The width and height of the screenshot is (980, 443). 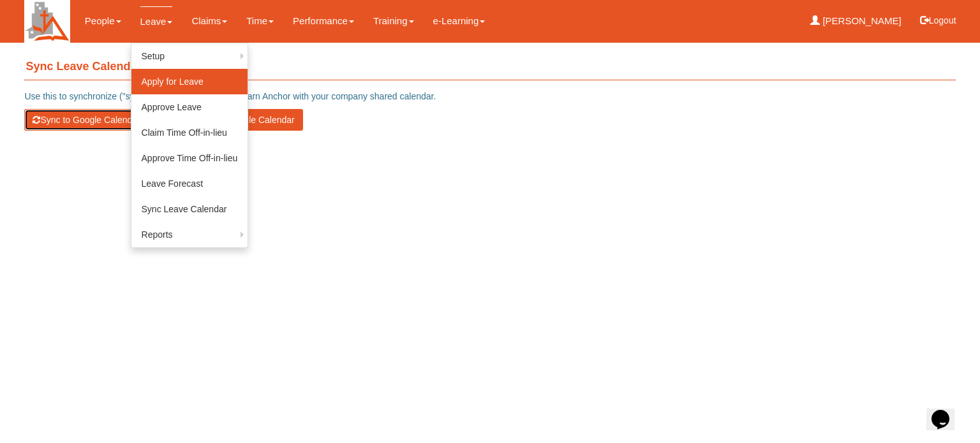 I want to click on a: Training, so click(x=394, y=21).